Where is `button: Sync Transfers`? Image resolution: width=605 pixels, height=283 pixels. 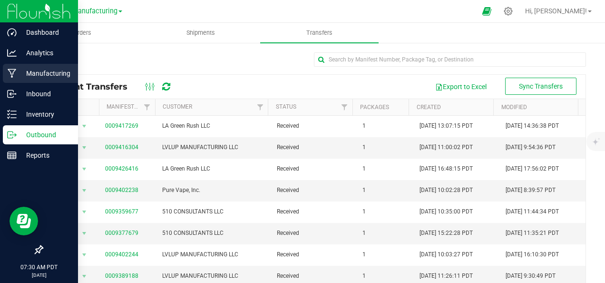 button: Sync Transfers is located at coordinates (541, 86).